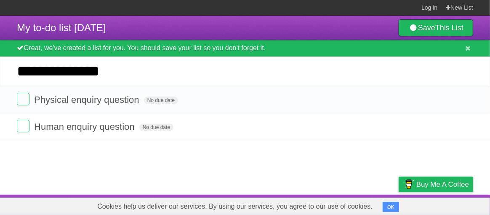  What do you see at coordinates (331, 205) in the screenshot?
I see `a: Developers` at bounding box center [331, 205].